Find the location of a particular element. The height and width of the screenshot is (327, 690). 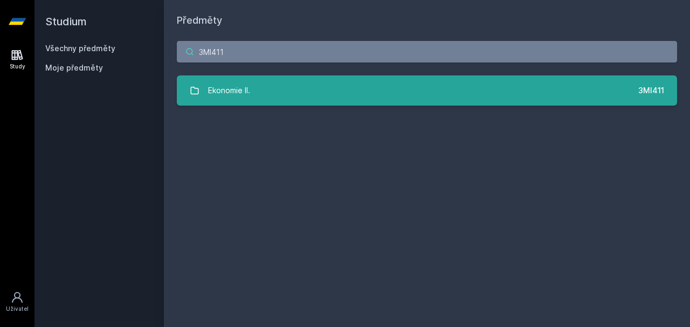

div: 3MI411 is located at coordinates (652, 91).